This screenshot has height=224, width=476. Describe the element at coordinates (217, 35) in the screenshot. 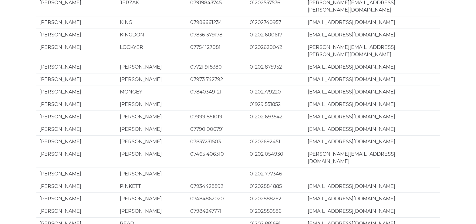

I see `td: 07836 379178` at that location.